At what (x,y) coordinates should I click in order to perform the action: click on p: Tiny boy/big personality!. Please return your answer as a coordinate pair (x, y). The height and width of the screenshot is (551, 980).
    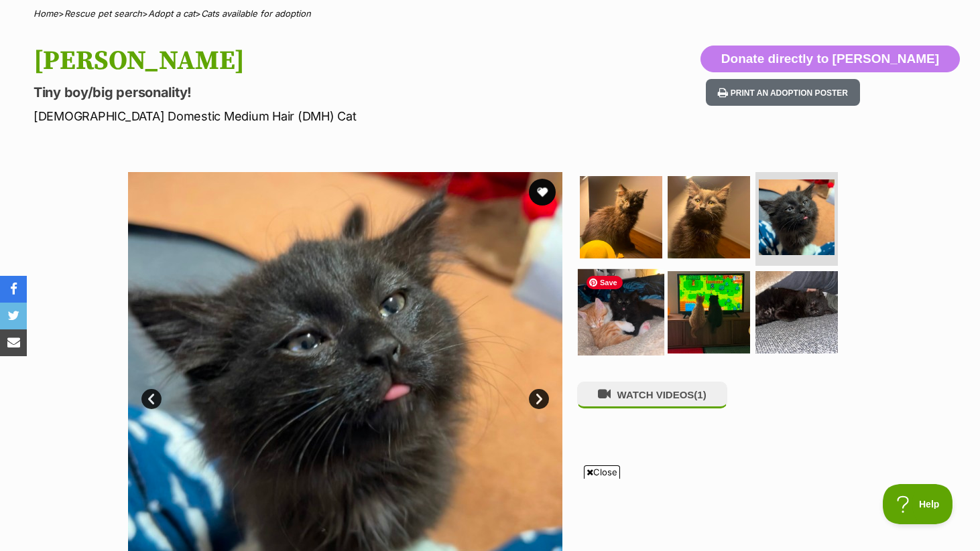
    Looking at the image, I should click on (315, 92).